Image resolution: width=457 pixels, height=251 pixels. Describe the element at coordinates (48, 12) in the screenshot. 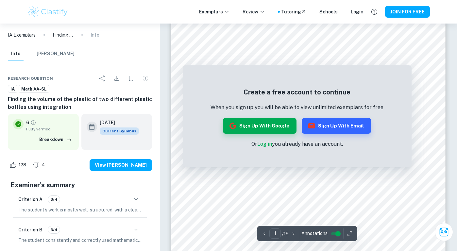

I see `a: Clastify logo` at that location.